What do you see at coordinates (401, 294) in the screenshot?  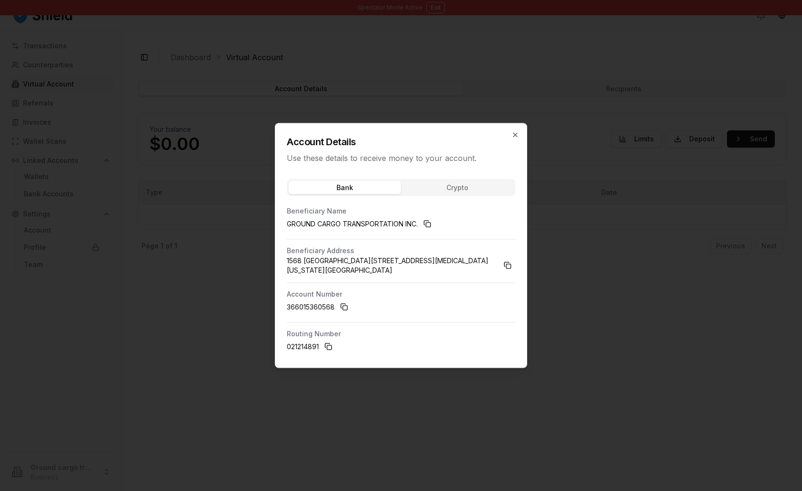 I see `p: Account Number` at bounding box center [401, 294].